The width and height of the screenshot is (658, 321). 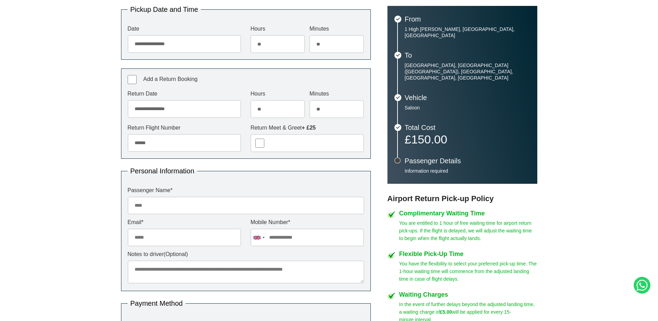 What do you see at coordinates (468, 19) in the screenshot?
I see `h3: From` at bounding box center [468, 19].